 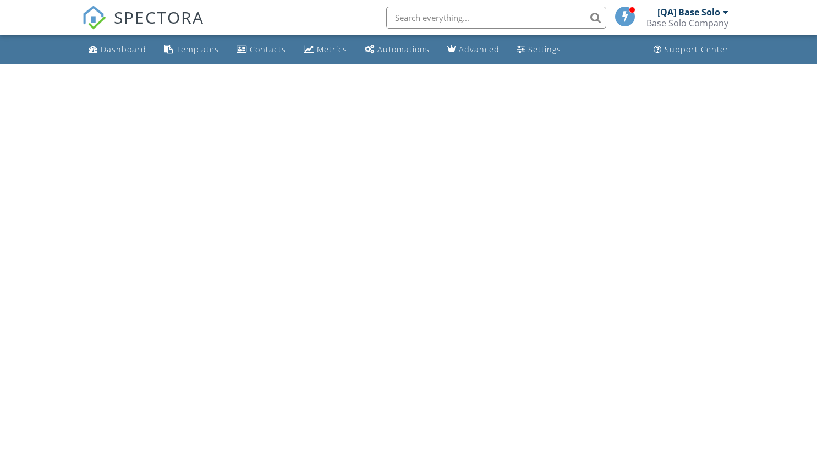 I want to click on a: Dashboard, so click(x=117, y=50).